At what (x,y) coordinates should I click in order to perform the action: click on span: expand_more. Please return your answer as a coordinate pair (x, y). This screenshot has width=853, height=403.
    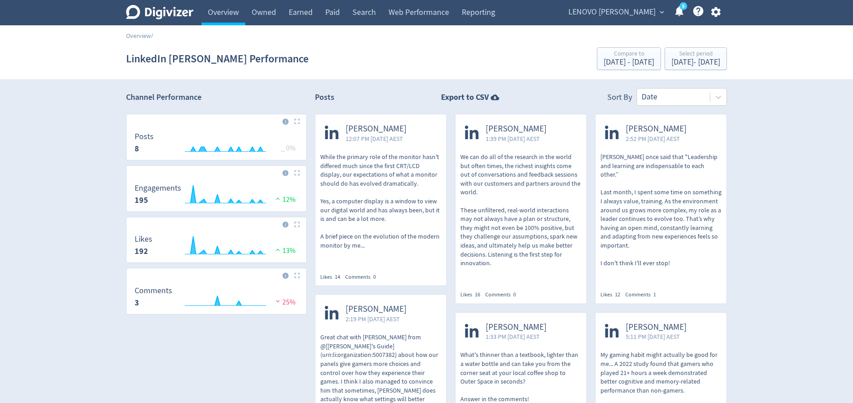
    Looking at the image, I should click on (662, 12).